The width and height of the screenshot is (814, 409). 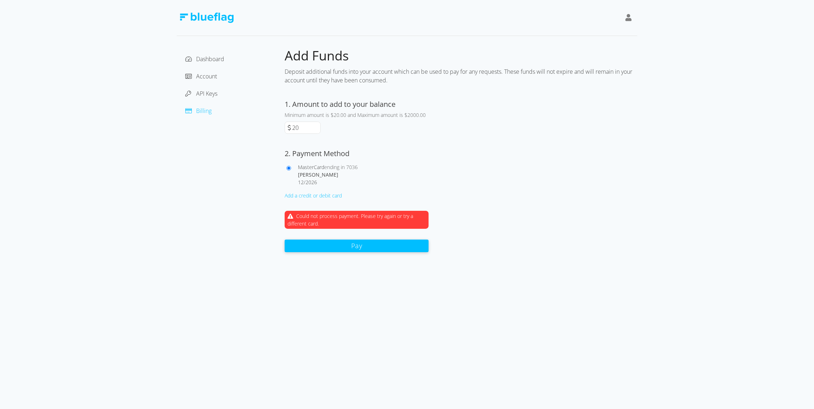 I want to click on span: Account, so click(x=207, y=76).